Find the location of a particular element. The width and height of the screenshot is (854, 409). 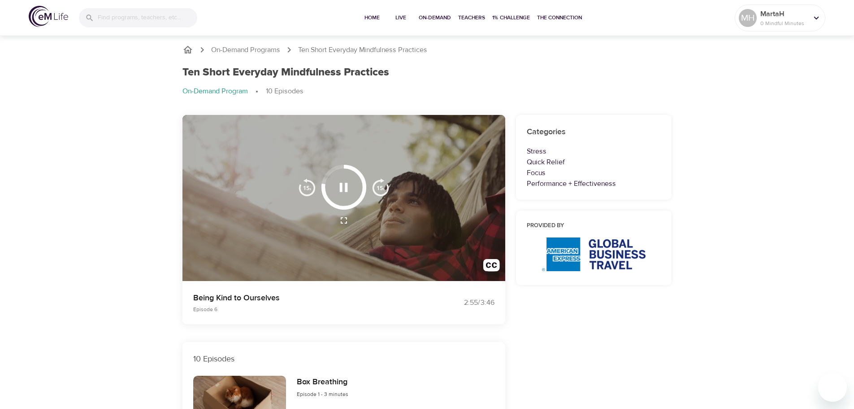

span: Home is located at coordinates (372, 17).